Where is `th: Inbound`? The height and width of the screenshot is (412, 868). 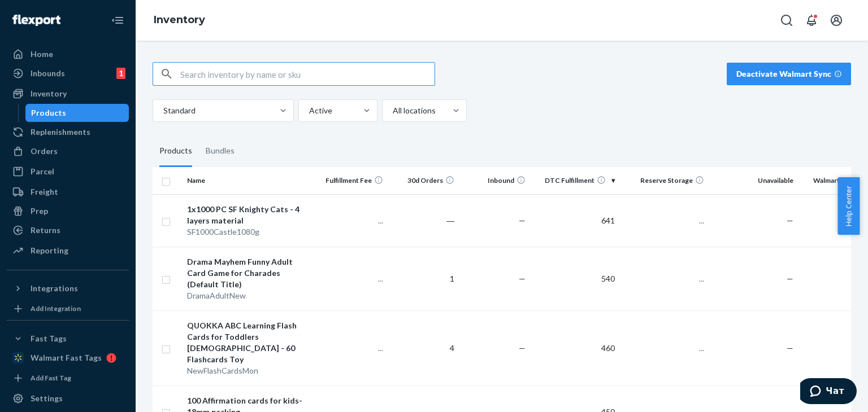 th: Inbound is located at coordinates (494, 181).